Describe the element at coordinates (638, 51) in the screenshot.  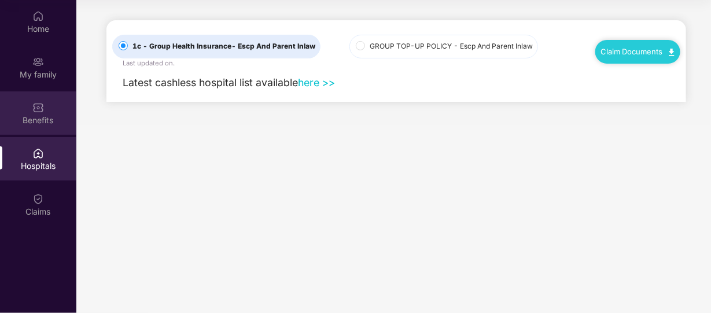
I see `a: Claim Documents` at that location.